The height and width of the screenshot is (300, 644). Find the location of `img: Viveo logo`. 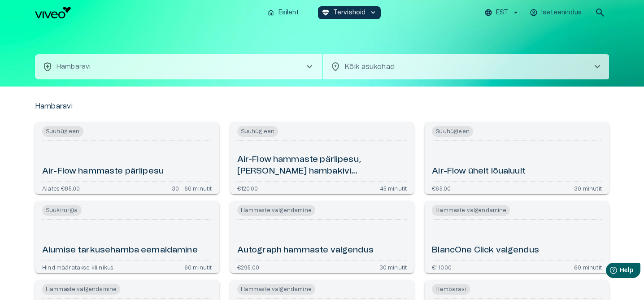

img: Viveo logo is located at coordinates (53, 13).